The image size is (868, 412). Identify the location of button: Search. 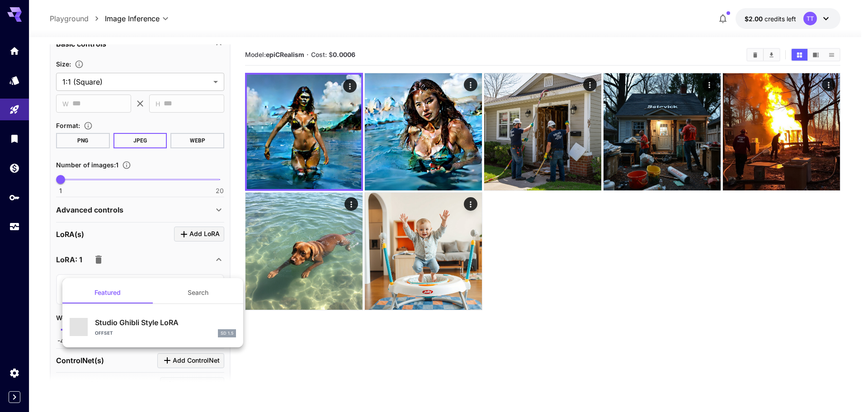
(198, 292).